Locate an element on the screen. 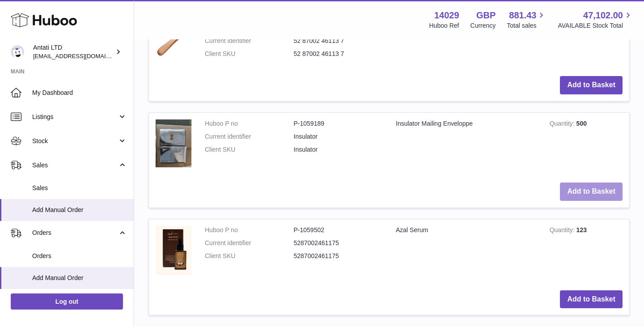 The width and height of the screenshot is (644, 327). div: Huboo Ref is located at coordinates (444, 25).